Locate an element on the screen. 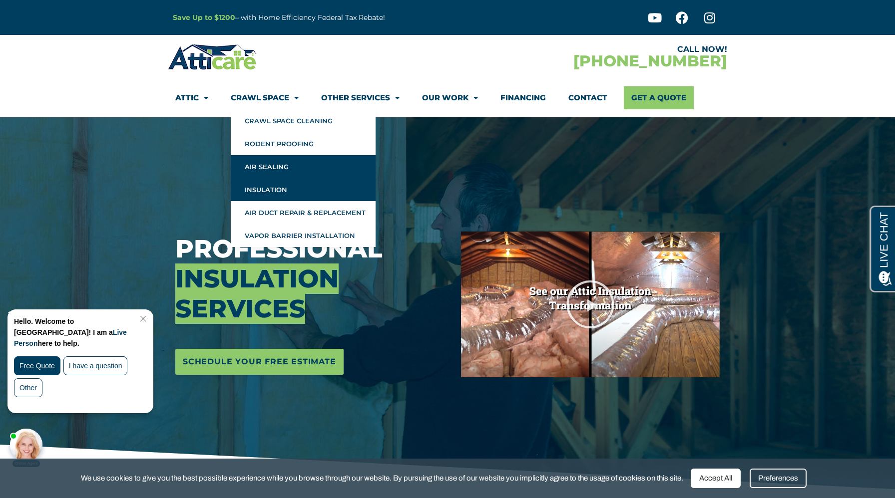 Image resolution: width=895 pixels, height=498 pixels. span: We use cookies to give you the best possible experience while you browse through our website. By ... is located at coordinates (382, 478).